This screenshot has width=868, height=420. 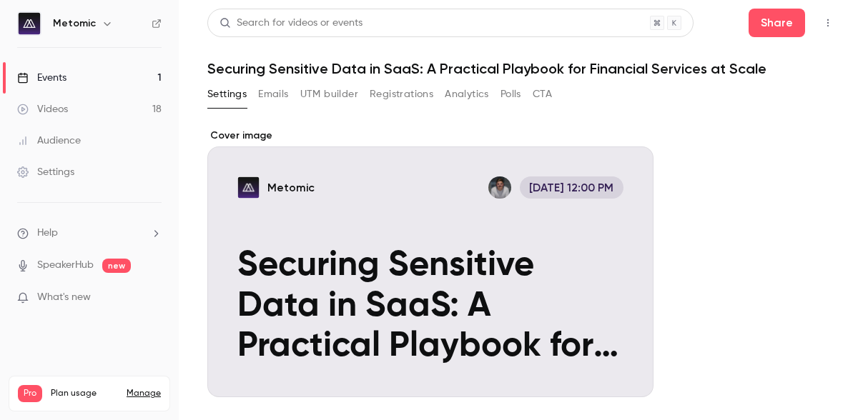 What do you see at coordinates (41, 78) in the screenshot?
I see `div: Events` at bounding box center [41, 78].